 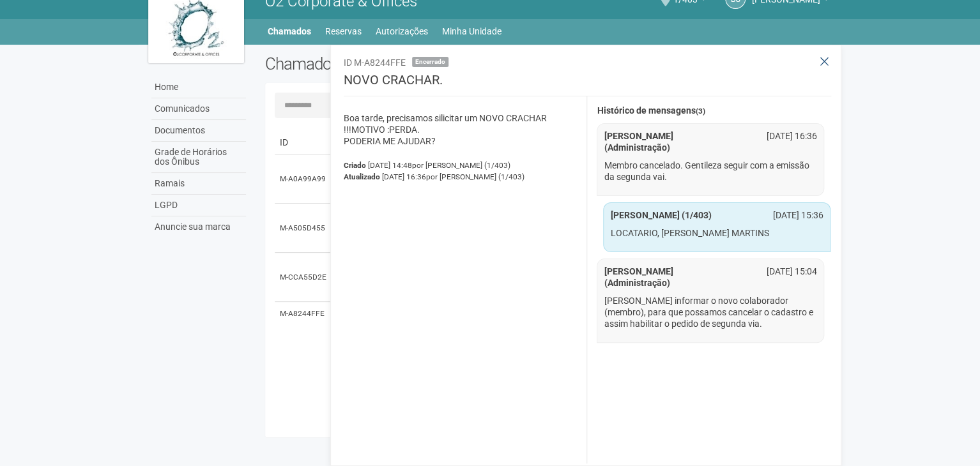 What do you see at coordinates (700, 112) in the screenshot?
I see `span: (3)` at bounding box center [700, 112].